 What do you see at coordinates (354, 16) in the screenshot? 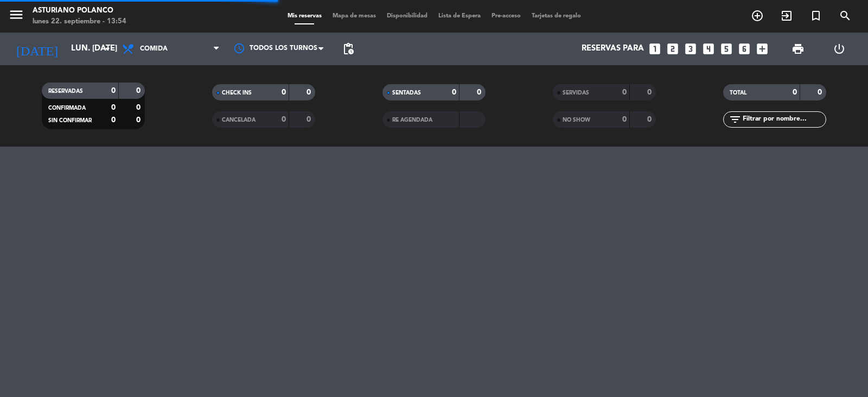
I see `span: Mapa de mesas` at bounding box center [354, 16].